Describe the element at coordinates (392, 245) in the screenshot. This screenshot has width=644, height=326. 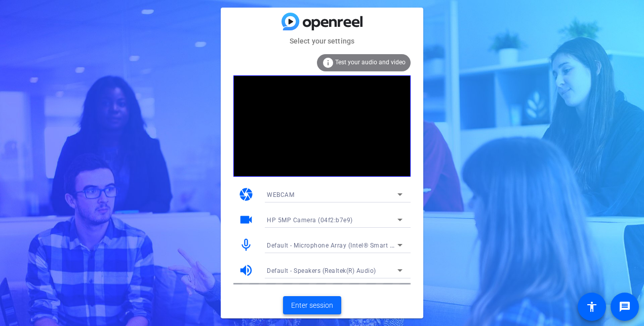
I see `span: Default - Microphone Array (Intel® Smart Sound Technology for Digital Microphones)` at that location.